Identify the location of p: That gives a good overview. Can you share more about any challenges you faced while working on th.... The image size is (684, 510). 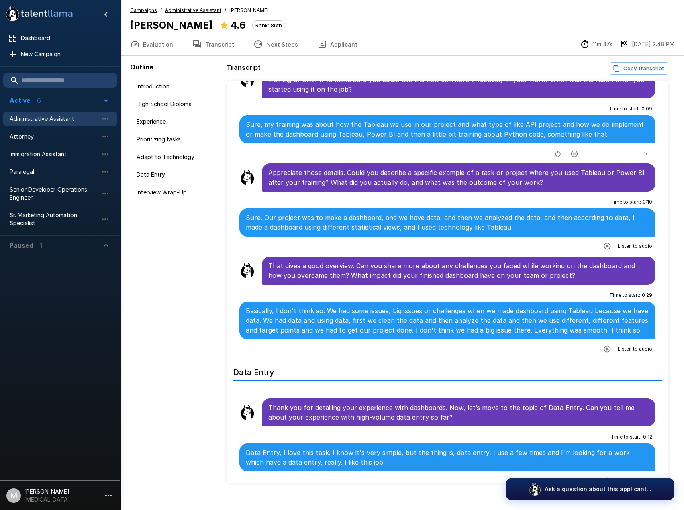
(459, 271).